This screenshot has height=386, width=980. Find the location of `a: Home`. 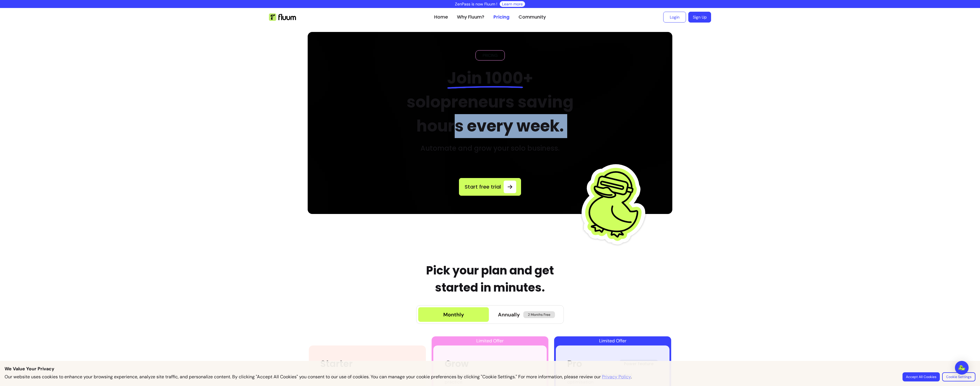

a: Home is located at coordinates (441, 17).